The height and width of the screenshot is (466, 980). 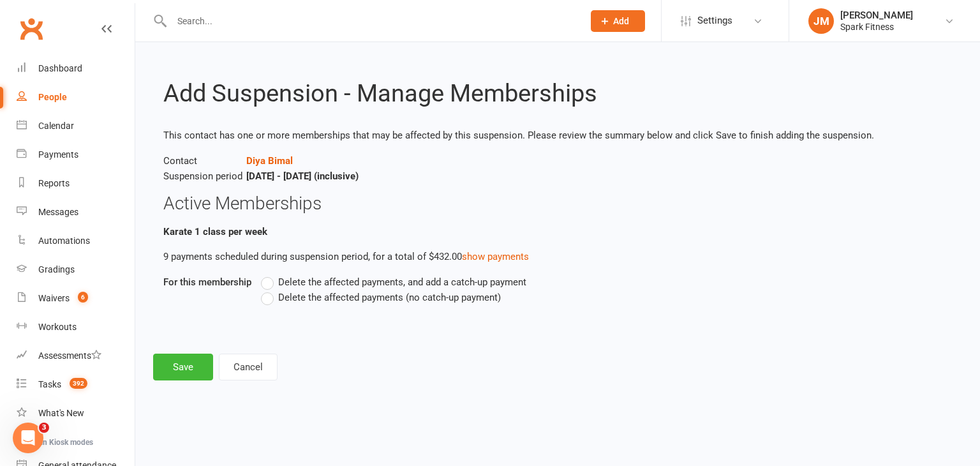 I want to click on span: 3, so click(x=44, y=428).